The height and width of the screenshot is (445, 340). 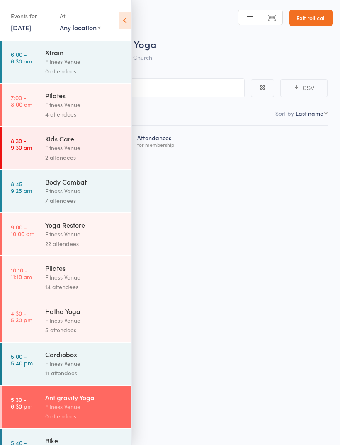 What do you see at coordinates (22, 360) in the screenshot?
I see `time: 5:00 - 5:40 pm` at bounding box center [22, 360].